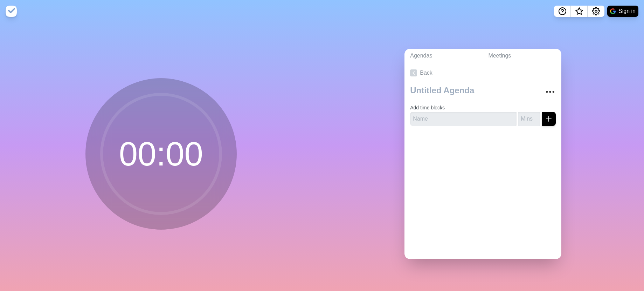 Image resolution: width=644 pixels, height=291 pixels. I want to click on img: google logo, so click(613, 11).